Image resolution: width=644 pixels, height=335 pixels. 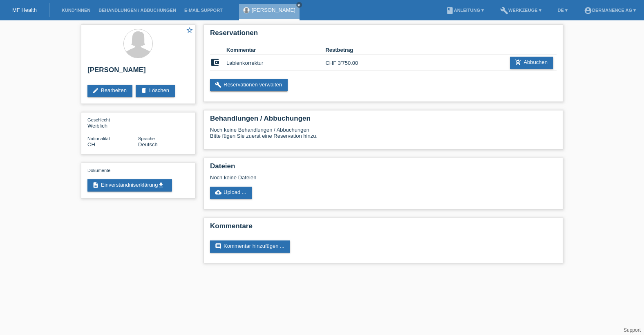 What do you see at coordinates (276, 50) in the screenshot?
I see `th: Kommentar` at bounding box center [276, 50].